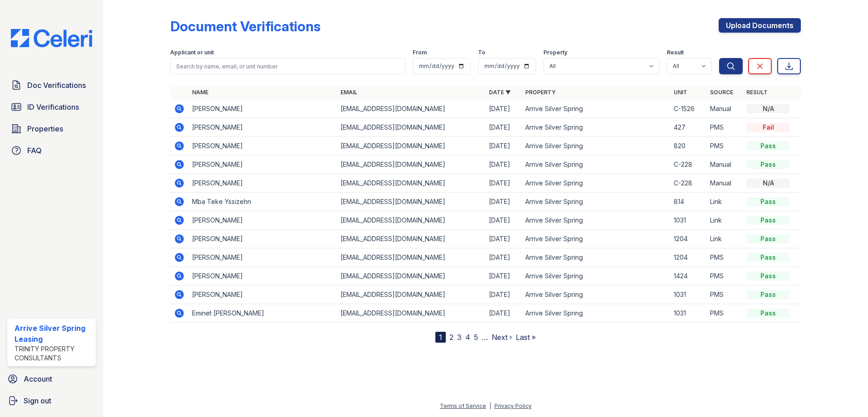 This screenshot has width=868, height=417. I want to click on div: Document Verifications, so click(245, 27).